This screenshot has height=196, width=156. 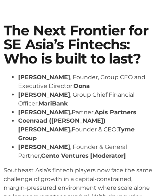 What do you see at coordinates (53, 103) in the screenshot?
I see `strong: MariBank` at bounding box center [53, 103].